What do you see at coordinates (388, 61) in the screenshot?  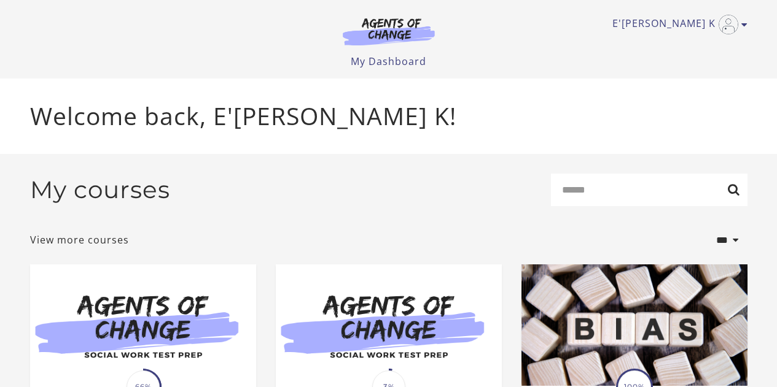 I see `a: My Dashboard` at bounding box center [388, 61].